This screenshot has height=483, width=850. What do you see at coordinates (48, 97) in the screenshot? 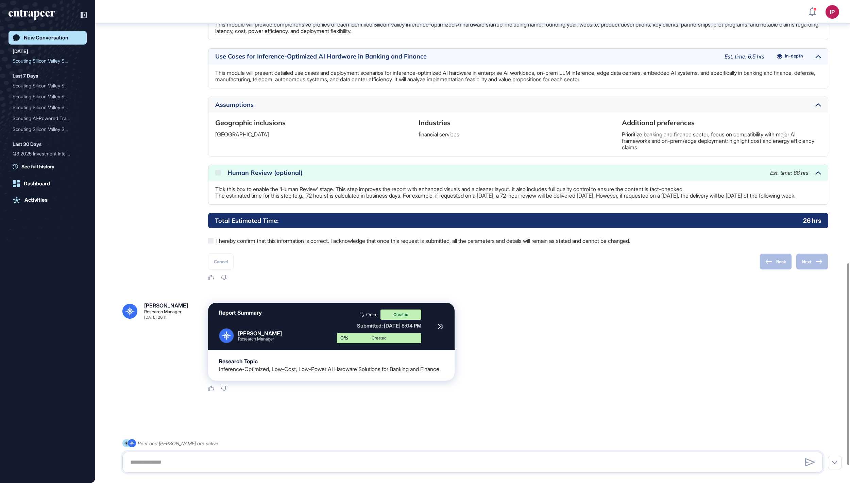
I see `div: Scouting Silicon Valley Startups for AI-Driven Liquidity Management and Cash Flow Optimization` at bounding box center [48, 97].